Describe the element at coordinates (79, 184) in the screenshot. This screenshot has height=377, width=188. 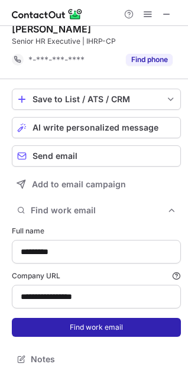
I see `span: Add to email campaign` at that location.